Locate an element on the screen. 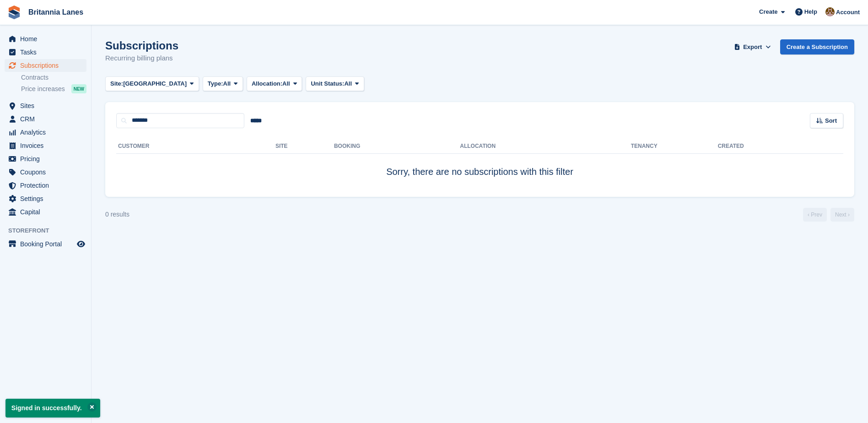  th: Allocation is located at coordinates (545, 147).